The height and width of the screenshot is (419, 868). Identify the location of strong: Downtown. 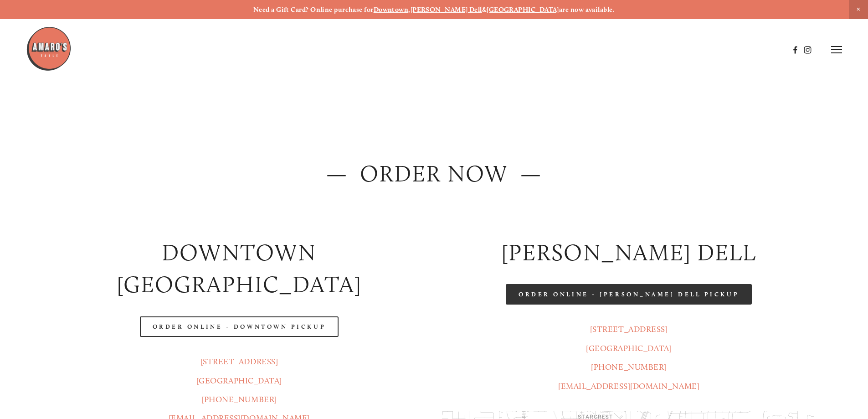
(391, 10).